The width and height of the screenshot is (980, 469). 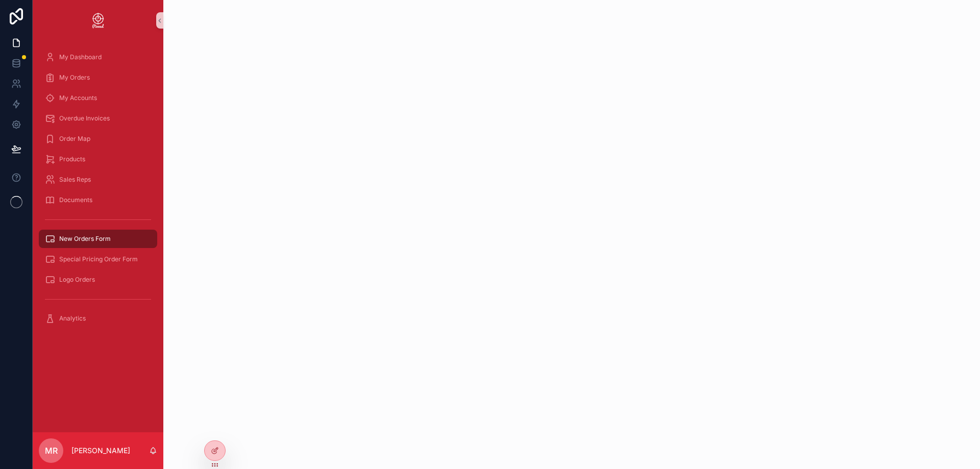 I want to click on span: My Orders, so click(x=74, y=78).